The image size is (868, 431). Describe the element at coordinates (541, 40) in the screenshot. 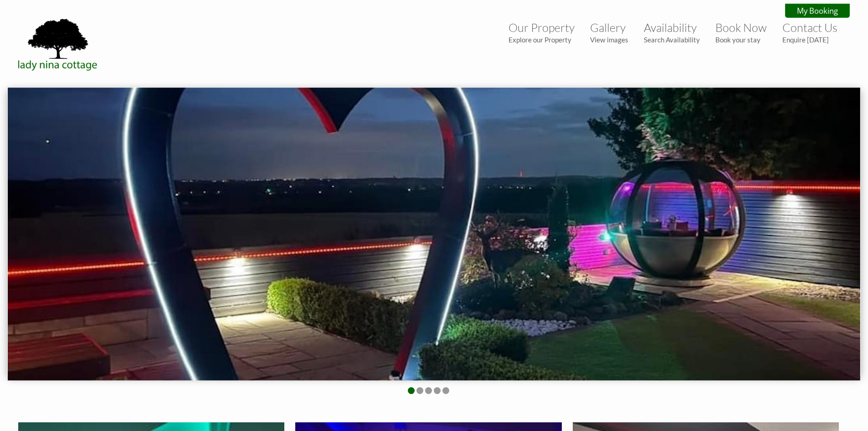

I see `small: Explore our Property` at that location.